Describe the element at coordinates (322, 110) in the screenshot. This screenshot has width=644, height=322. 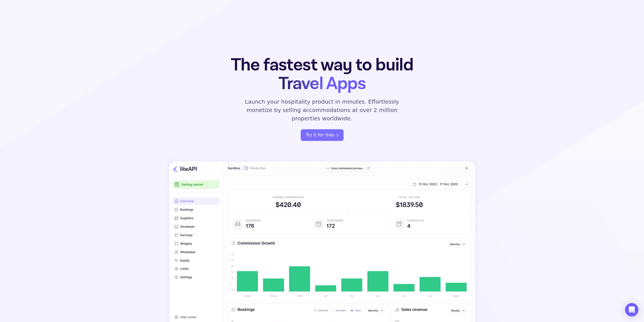
I see `p: Launch your hospitality product in minutes. Effortlessly monetize by selling accommodations at ov...` at that location.